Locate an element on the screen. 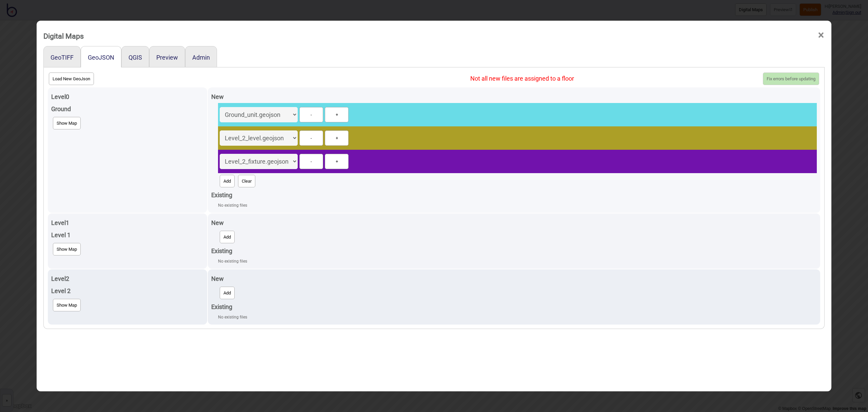 The width and height of the screenshot is (868, 412). button: GeoTIFF is located at coordinates (62, 57).